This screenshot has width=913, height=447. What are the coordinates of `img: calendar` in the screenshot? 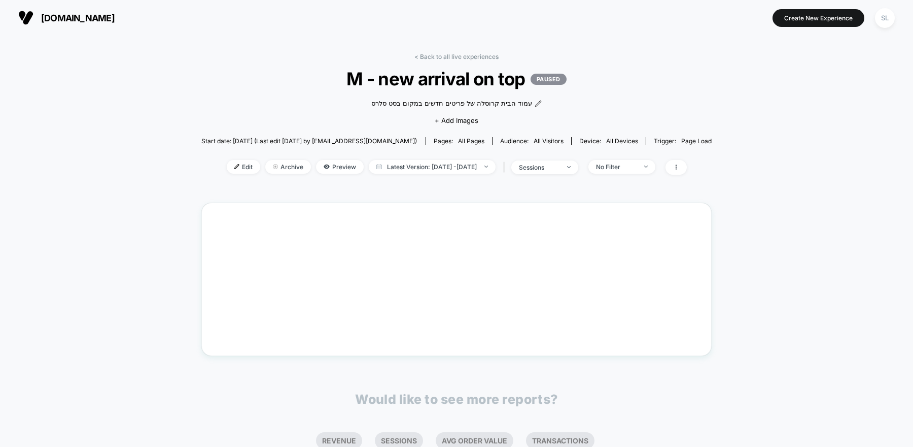 It's located at (379, 166).